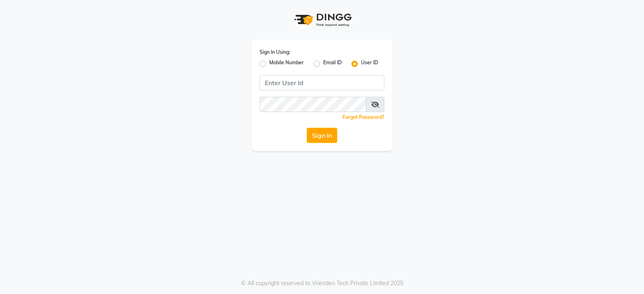 The image size is (644, 294). Describe the element at coordinates (332, 64) in the screenshot. I see `label: Email ID` at that location.